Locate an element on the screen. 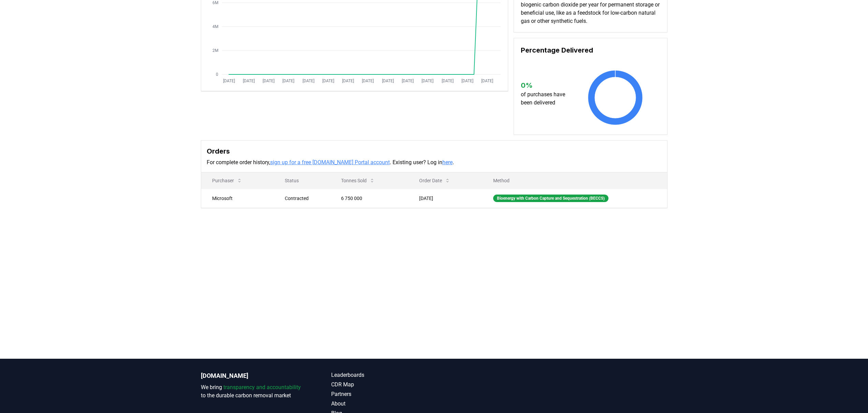 The image size is (868, 413). a: CDR Map is located at coordinates (383, 385).